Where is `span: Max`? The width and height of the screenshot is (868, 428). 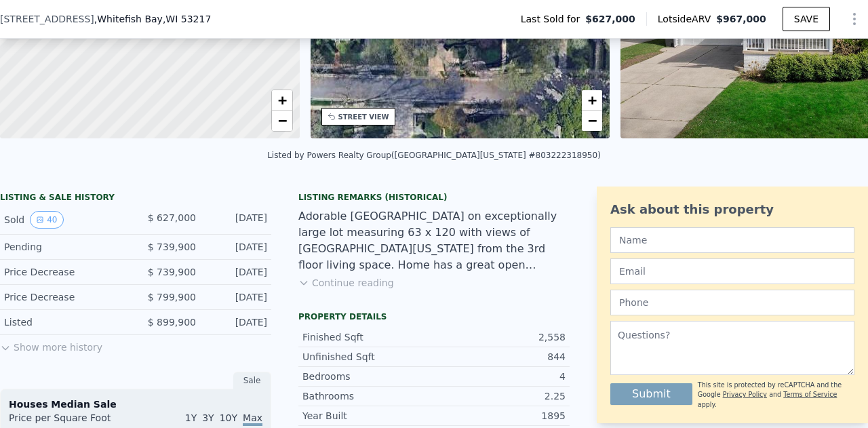 span: Max is located at coordinates (252, 419).